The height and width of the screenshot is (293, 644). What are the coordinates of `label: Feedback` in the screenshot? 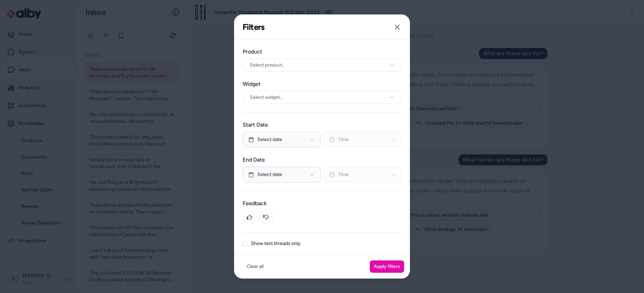 It's located at (322, 203).